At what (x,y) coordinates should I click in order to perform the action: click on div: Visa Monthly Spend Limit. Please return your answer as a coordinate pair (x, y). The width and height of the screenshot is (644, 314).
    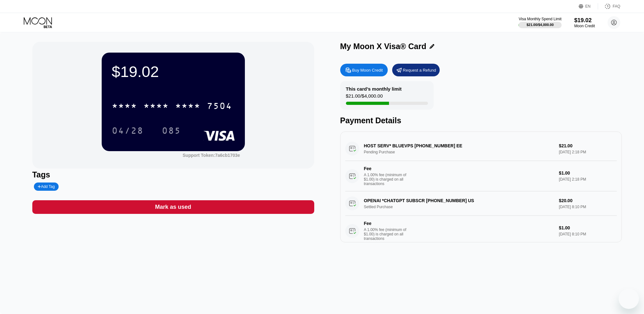
    Looking at the image, I should click on (540, 19).